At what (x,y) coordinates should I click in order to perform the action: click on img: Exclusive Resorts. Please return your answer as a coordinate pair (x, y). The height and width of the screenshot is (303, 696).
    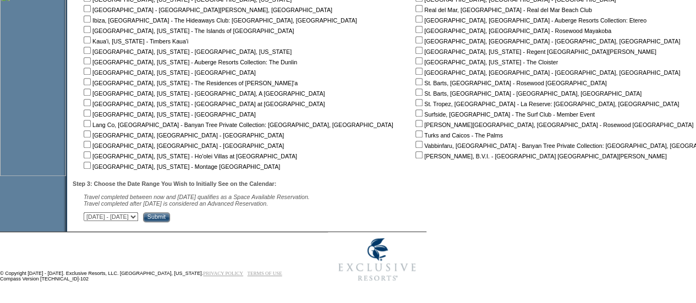
    Looking at the image, I should click on (377, 260).